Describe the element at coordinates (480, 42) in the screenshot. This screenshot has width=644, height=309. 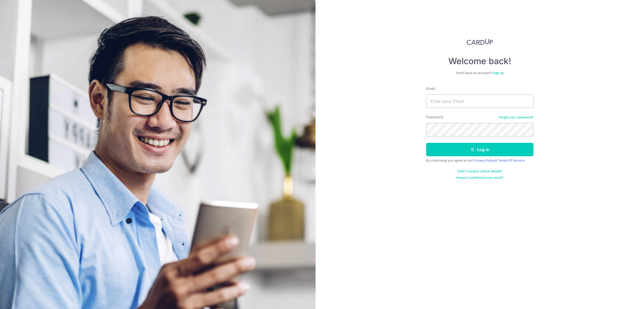
I see `img: CardUp Logo` at that location.